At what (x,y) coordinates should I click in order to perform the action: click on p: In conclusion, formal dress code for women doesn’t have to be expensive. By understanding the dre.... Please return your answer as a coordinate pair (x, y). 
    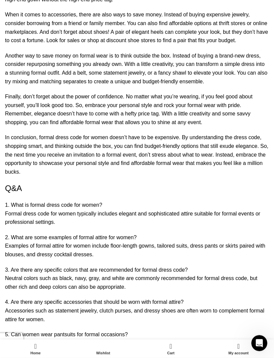
    Looking at the image, I should click on (137, 155).